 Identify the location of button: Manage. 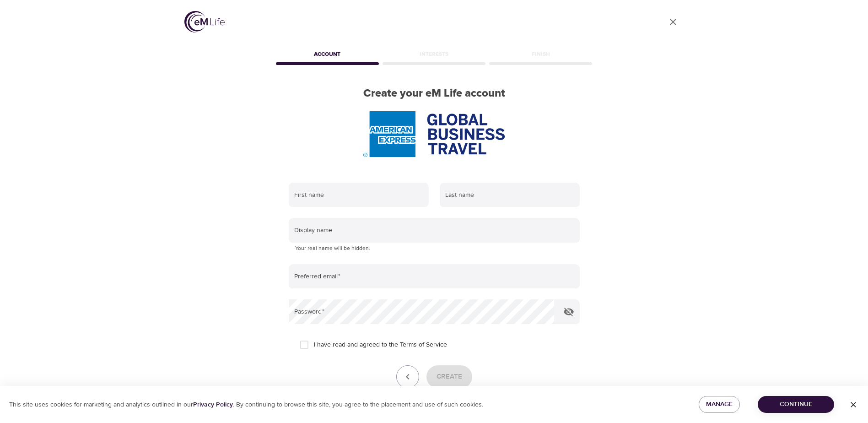
(719, 404).